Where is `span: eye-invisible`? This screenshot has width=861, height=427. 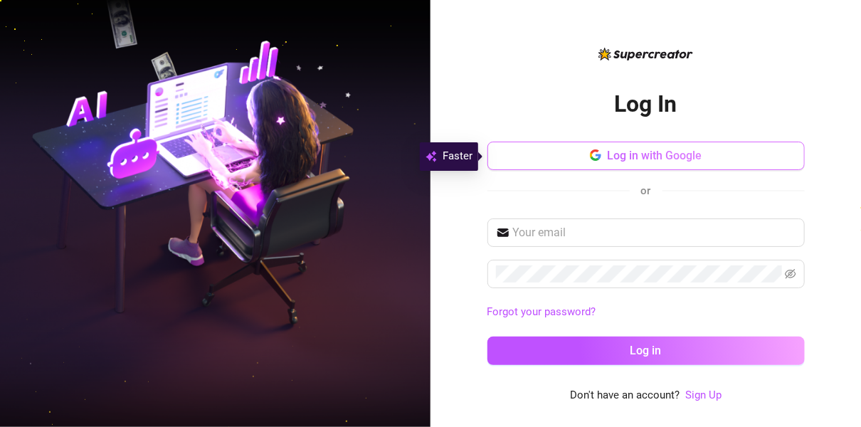
span: eye-invisible is located at coordinates (790, 274).